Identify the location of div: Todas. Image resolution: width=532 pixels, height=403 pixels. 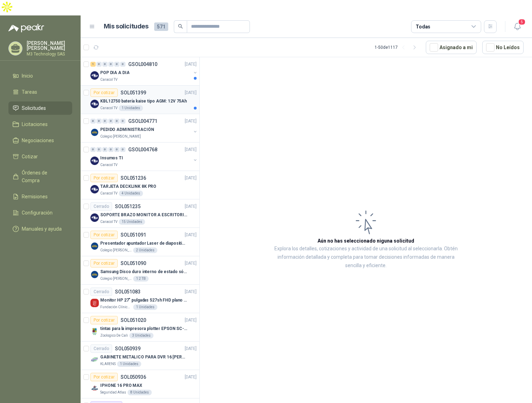
(423, 27).